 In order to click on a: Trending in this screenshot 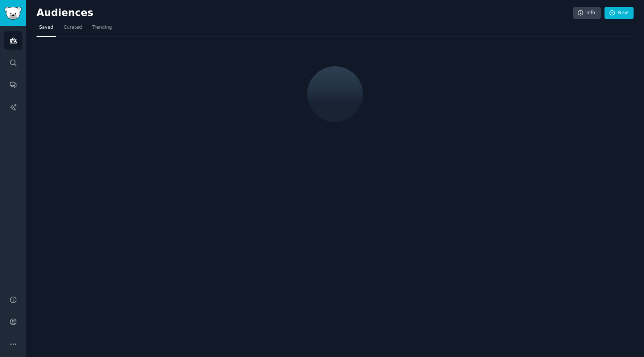, I will do `click(102, 29)`.